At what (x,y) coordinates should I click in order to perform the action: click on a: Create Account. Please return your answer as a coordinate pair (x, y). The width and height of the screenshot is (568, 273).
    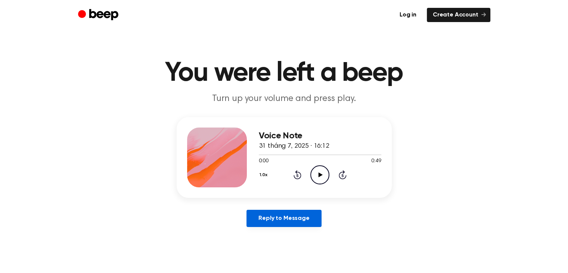
    Looking at the image, I should click on (459, 15).